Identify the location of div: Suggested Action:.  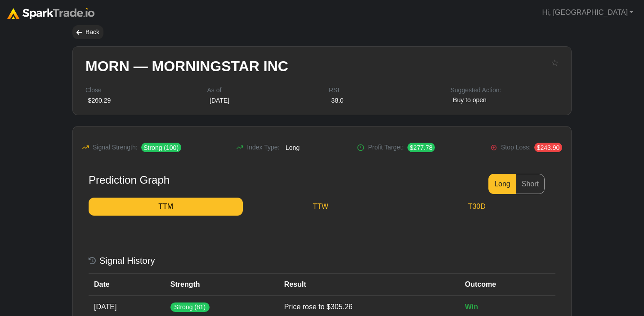
(505, 90).